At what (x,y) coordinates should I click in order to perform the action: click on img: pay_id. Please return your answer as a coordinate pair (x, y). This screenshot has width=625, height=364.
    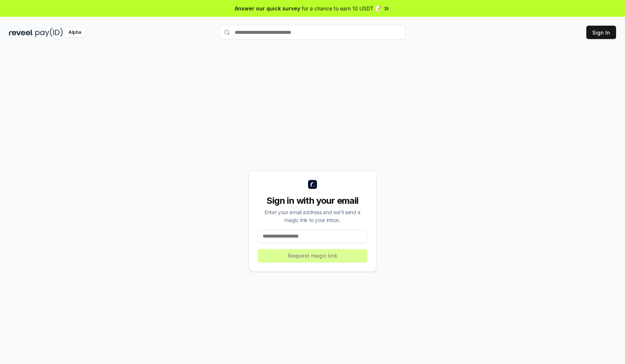
    Looking at the image, I should click on (49, 32).